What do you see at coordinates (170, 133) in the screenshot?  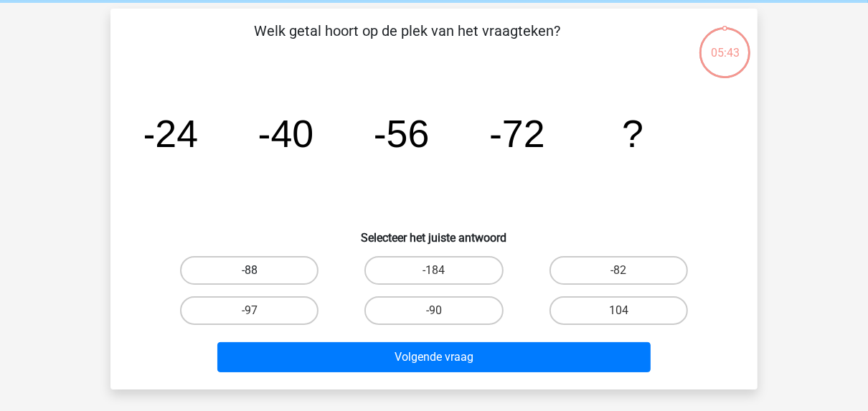 I see `tspan: -24` at bounding box center [170, 133].